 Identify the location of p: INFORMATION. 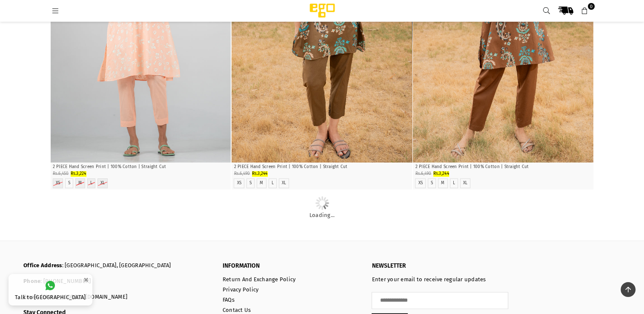
(291, 266).